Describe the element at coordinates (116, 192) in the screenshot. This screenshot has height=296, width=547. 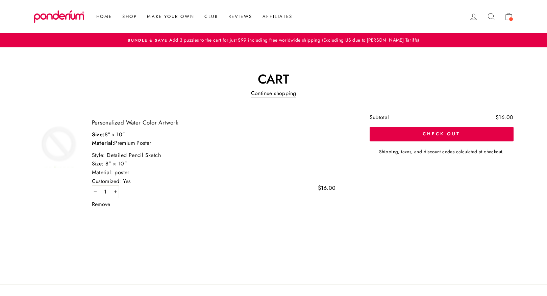
I see `button: Increase item quantity by one` at that location.